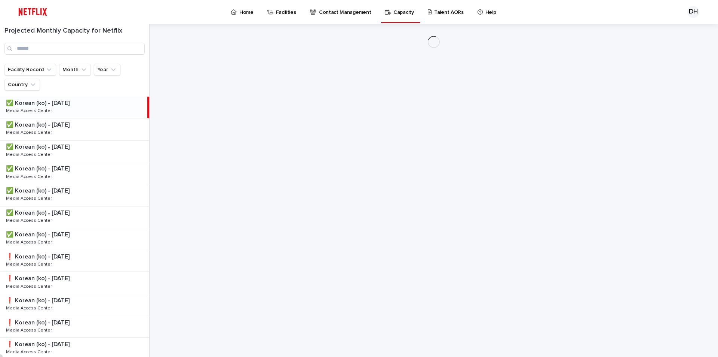  I want to click on button: Year, so click(107, 70).